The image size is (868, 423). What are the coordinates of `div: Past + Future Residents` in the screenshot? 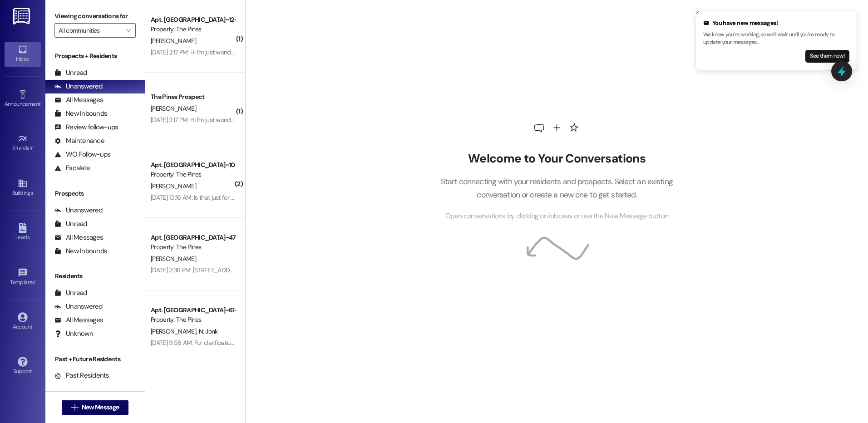 It's located at (95, 359).